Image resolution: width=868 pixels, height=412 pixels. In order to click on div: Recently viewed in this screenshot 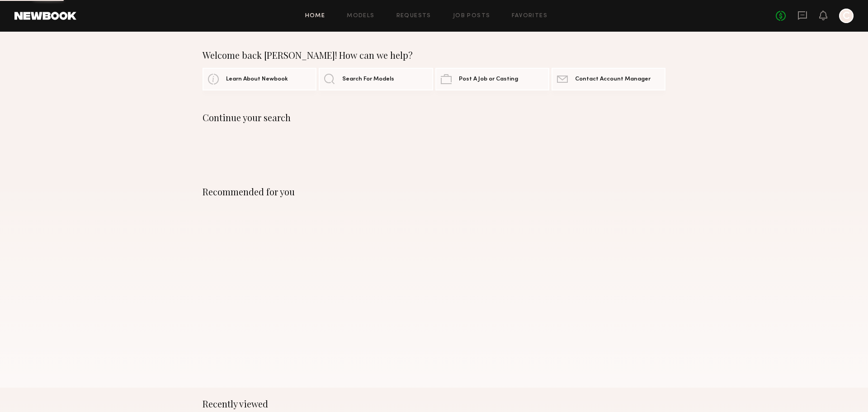, I will do `click(434, 404)`.